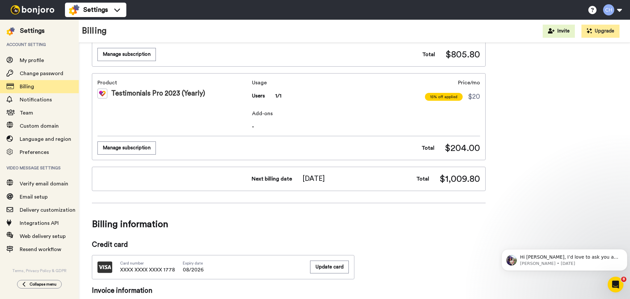 The image size is (630, 299). What do you see at coordinates (34, 152) in the screenshot?
I see `span: Preferences` at bounding box center [34, 152].